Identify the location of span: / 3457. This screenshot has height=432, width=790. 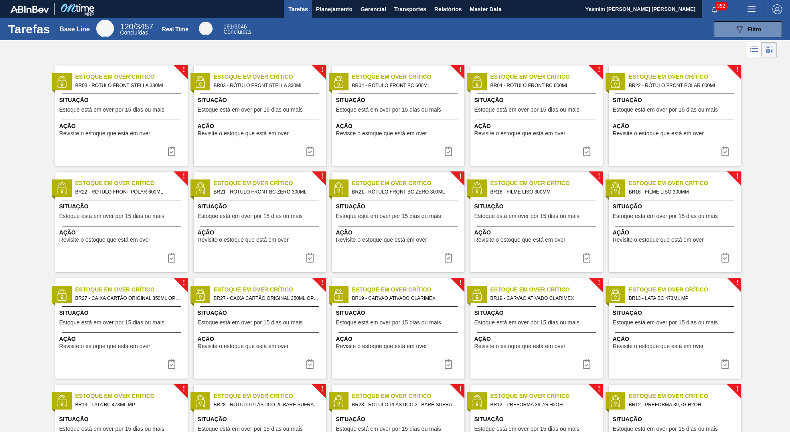
(136, 26).